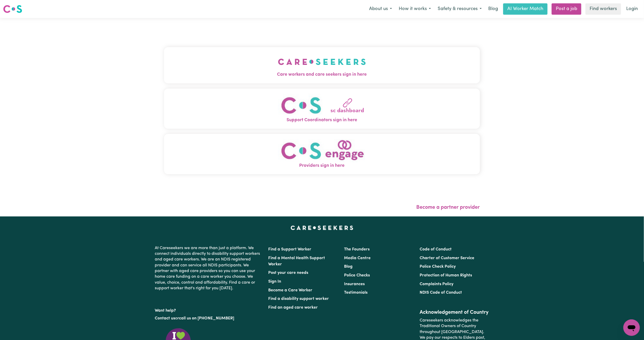 This screenshot has width=644, height=340. What do you see at coordinates (322, 166) in the screenshot?
I see `span: Providers sign in here` at bounding box center [322, 166].